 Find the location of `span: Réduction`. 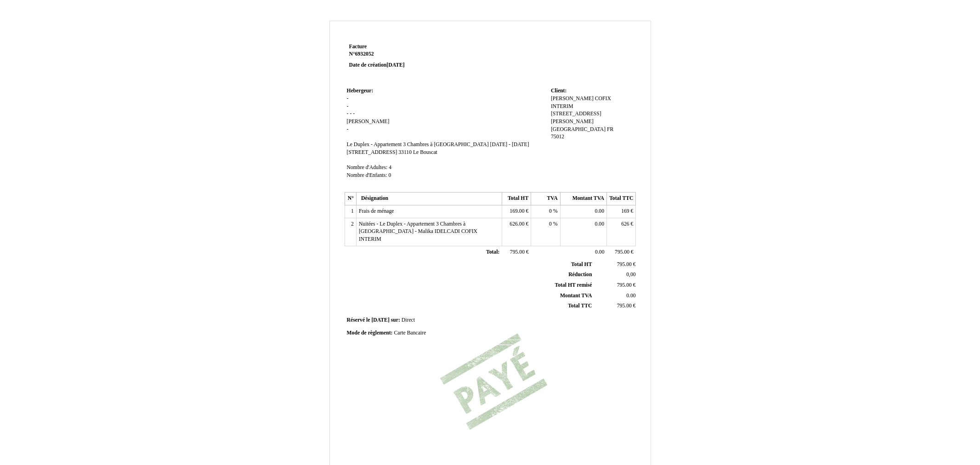

span: Réduction is located at coordinates (580, 275).